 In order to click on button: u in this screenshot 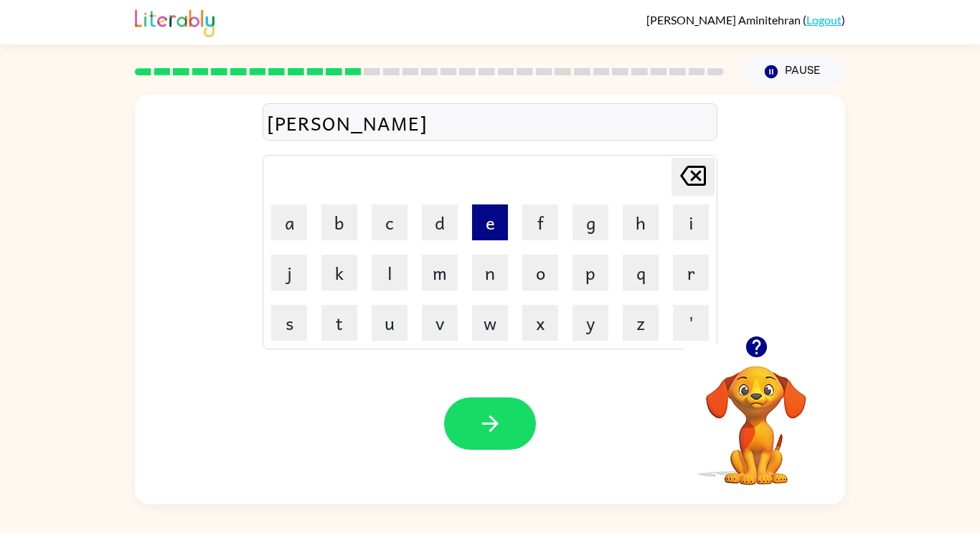, I will do `click(389, 323)`.